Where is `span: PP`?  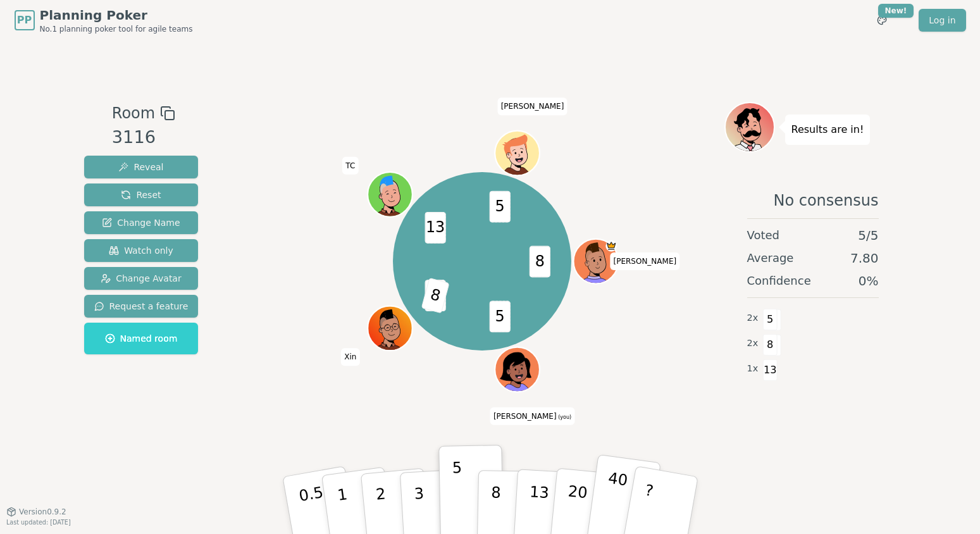
span: PP is located at coordinates (24, 20).